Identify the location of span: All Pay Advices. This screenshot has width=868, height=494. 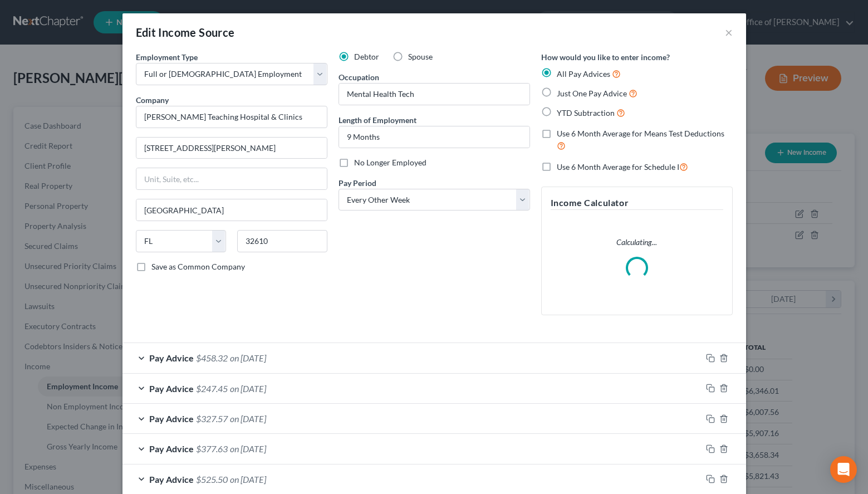
(584, 73).